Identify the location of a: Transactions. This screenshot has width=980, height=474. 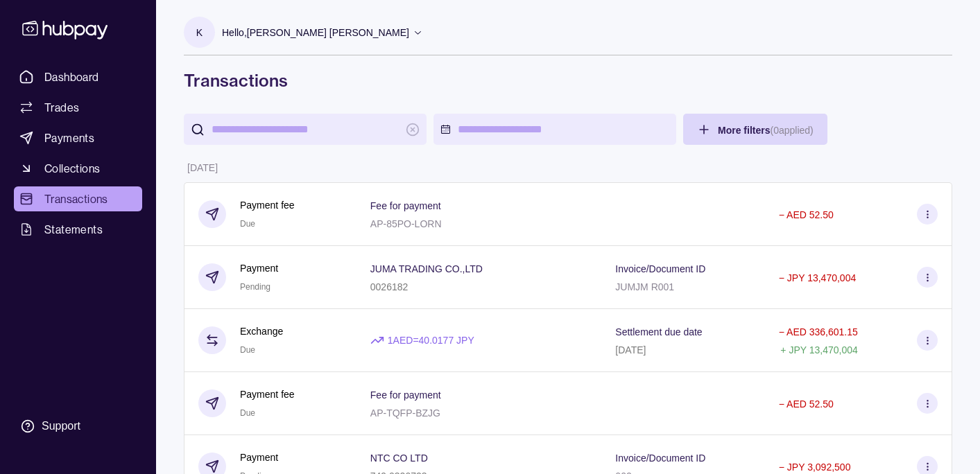
(77, 199).